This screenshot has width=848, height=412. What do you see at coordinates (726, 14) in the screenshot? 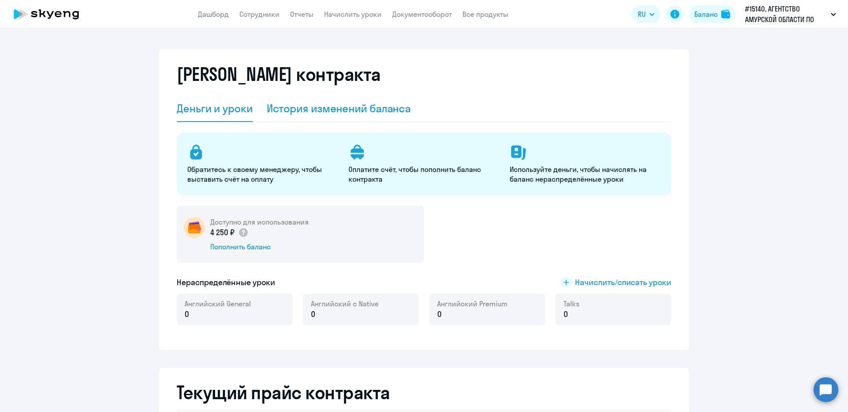
I see `img: balance` at bounding box center [726, 14].